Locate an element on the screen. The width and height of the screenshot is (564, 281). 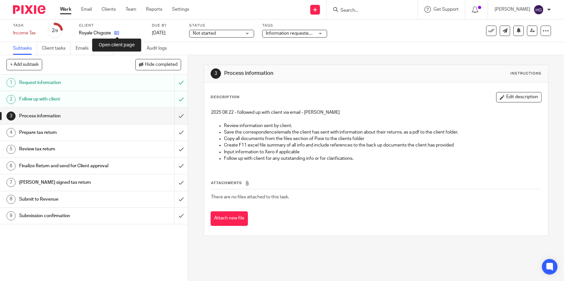
a: Notes (0) is located at coordinates (130, 48).